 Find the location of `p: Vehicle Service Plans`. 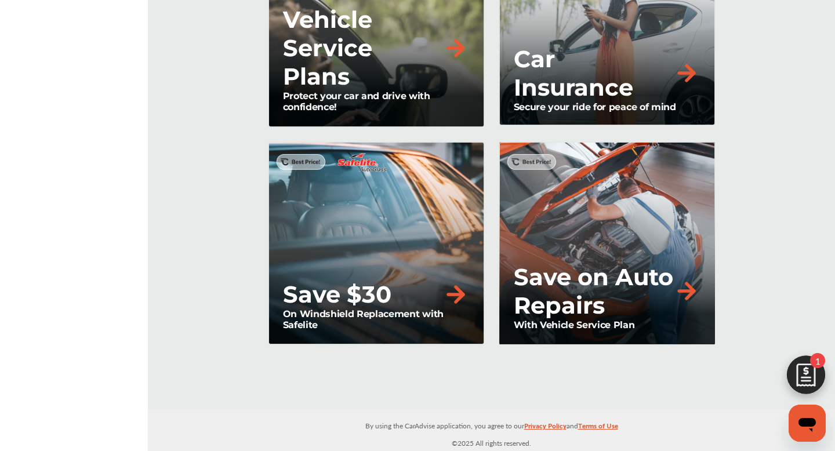

p: Vehicle Service Plans is located at coordinates (363, 48).